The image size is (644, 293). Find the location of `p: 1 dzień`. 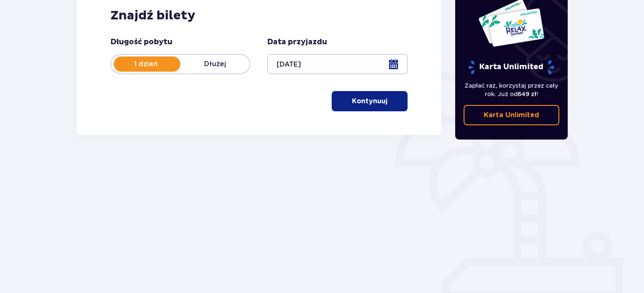

p: 1 dzień is located at coordinates (146, 64).